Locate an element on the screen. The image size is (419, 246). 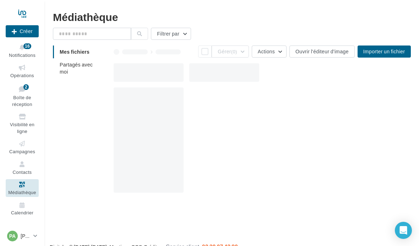
a: Visibilité en ligne is located at coordinates (22, 123).